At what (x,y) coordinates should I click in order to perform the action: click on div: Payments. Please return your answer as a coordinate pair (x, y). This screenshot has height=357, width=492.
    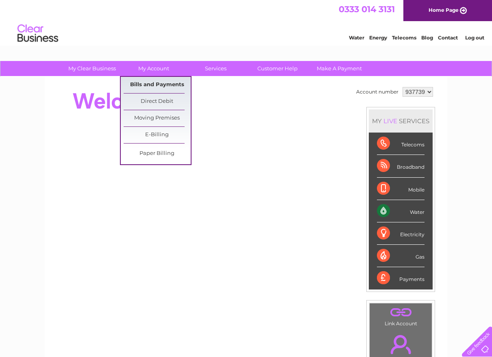
    Looking at the image, I should click on (401, 278).